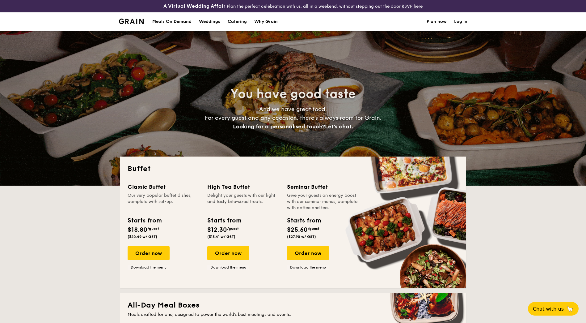  Describe the element at coordinates (549, 308) in the screenshot. I see `span: Chat with us` at that location.